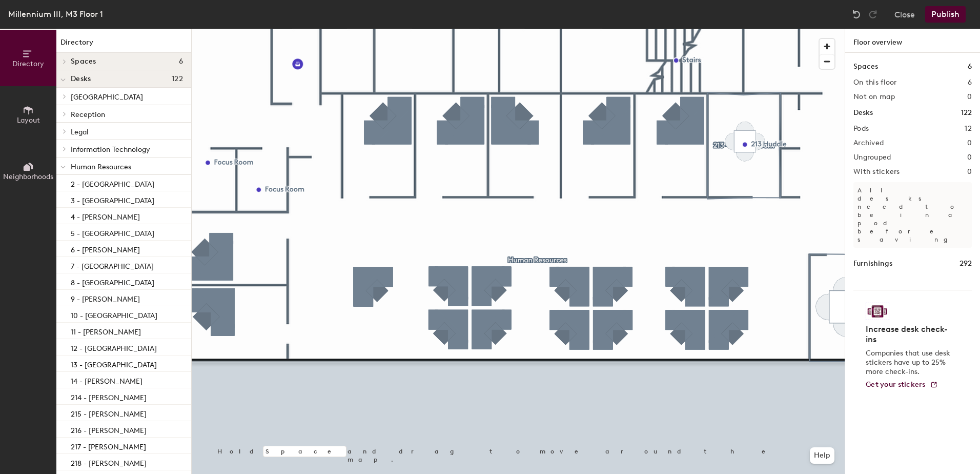 This screenshot has height=474, width=980. Describe the element at coordinates (868, 143) in the screenshot. I see `h2: Archived` at that location.